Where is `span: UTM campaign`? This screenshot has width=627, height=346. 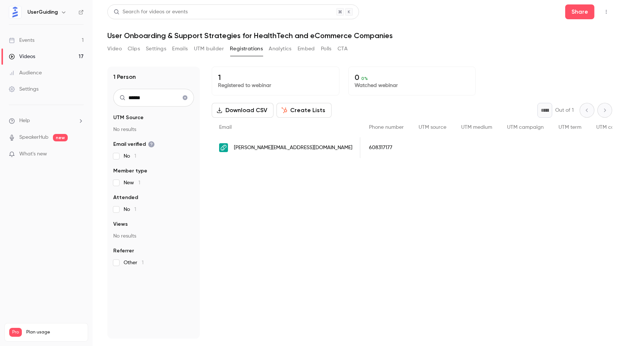 span: UTM campaign is located at coordinates (525, 127).